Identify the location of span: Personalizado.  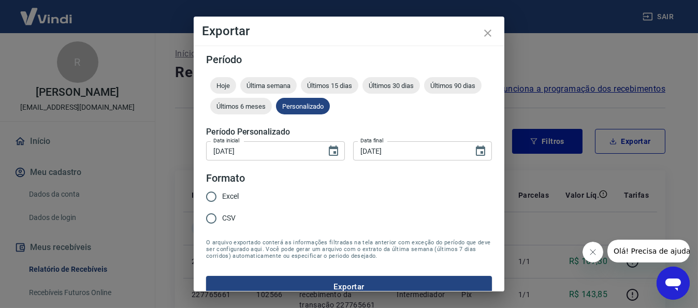
(303, 106).